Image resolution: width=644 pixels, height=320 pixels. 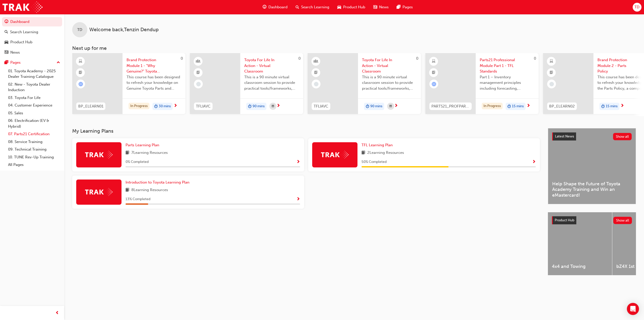 I want to click on a: 07. Parts21 Certification, so click(x=34, y=134).